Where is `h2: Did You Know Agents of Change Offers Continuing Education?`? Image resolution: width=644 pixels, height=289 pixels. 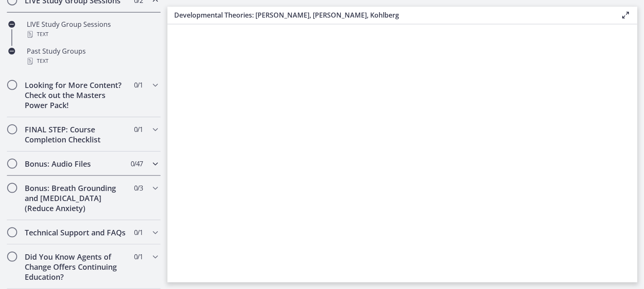
h2: Did You Know Agents of Change Offers Continuing Education? is located at coordinates (76, 267).